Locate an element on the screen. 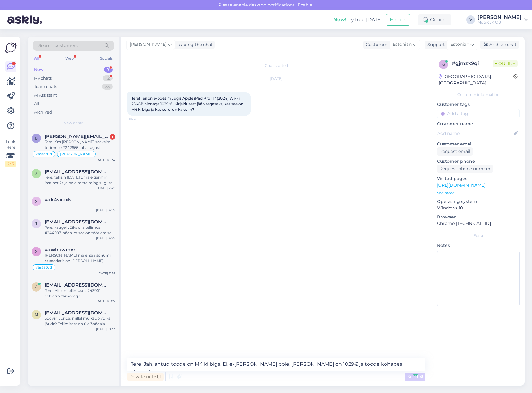  span: Online is located at coordinates (505, 64).